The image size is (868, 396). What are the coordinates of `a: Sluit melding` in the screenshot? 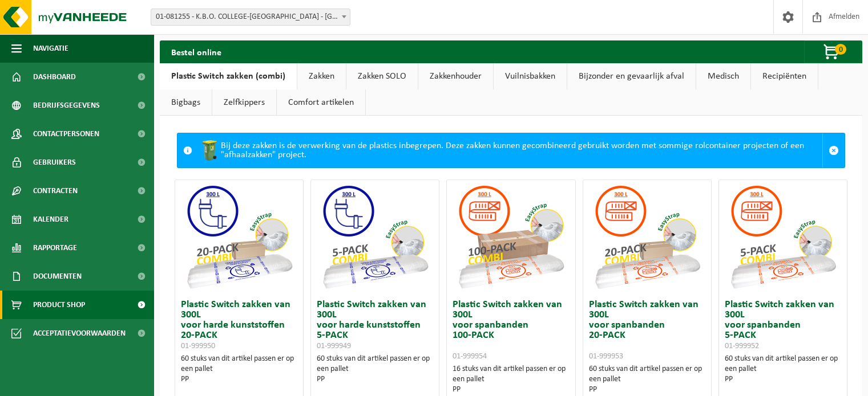 It's located at (834, 151).